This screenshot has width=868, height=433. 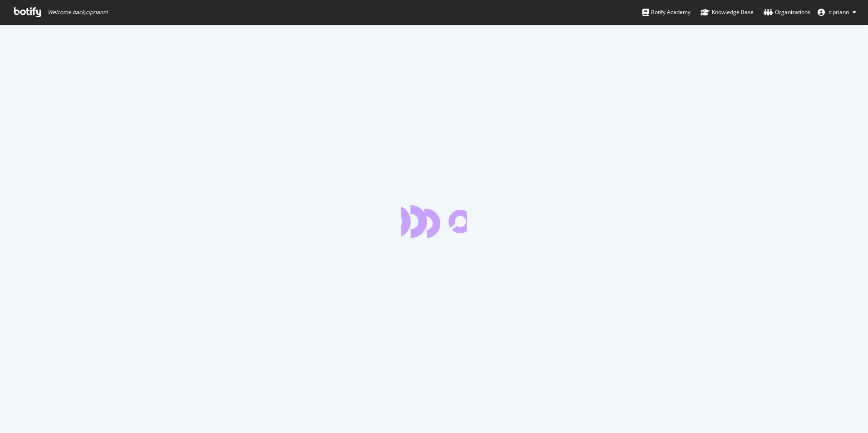 What do you see at coordinates (667, 13) in the screenshot?
I see `div: Botify Academy` at bounding box center [667, 13].